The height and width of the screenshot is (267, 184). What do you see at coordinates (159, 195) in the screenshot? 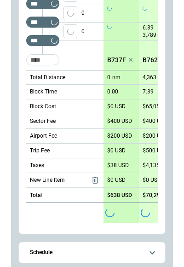
I see `p: $70,294 USD` at bounding box center [159, 195].